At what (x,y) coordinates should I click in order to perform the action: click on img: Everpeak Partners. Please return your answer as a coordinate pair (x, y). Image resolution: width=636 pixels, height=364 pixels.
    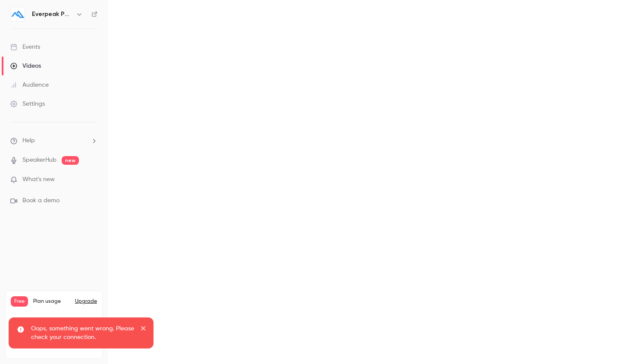
    Looking at the image, I should click on (18, 14).